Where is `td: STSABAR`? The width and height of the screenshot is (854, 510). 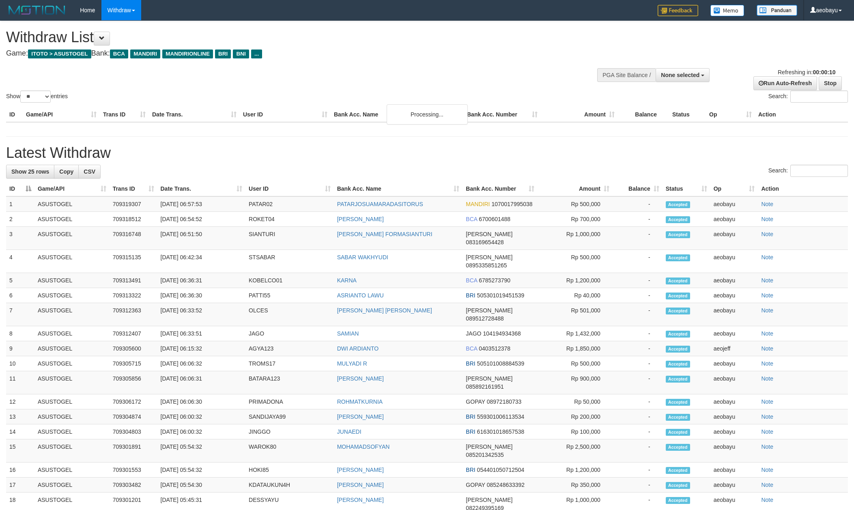 td: STSABAR is located at coordinates (290, 261).